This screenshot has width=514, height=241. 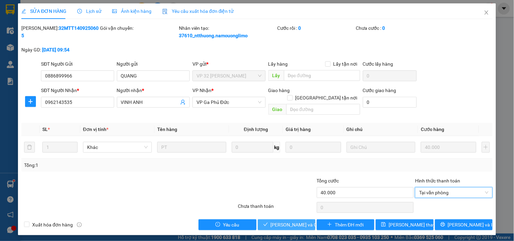 What do you see at coordinates (192, 147) in the screenshot?
I see `input: VD: Bàn, Ghế` at bounding box center [192, 147].